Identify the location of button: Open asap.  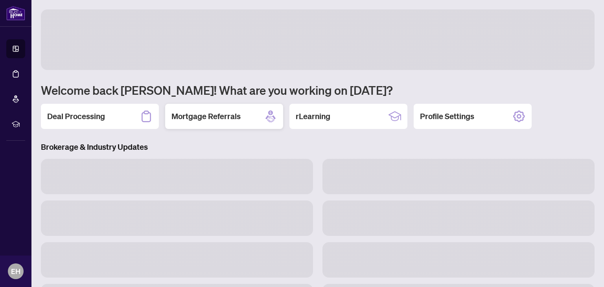
(584, 271).